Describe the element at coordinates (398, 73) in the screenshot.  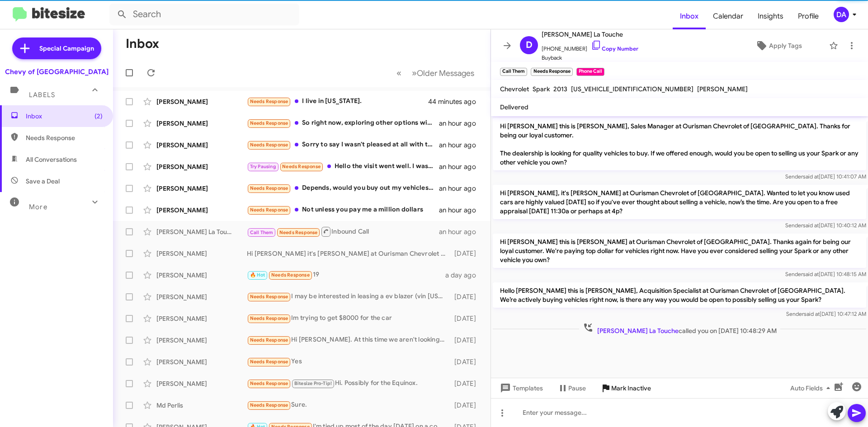
I see `button: Previous` at that location.